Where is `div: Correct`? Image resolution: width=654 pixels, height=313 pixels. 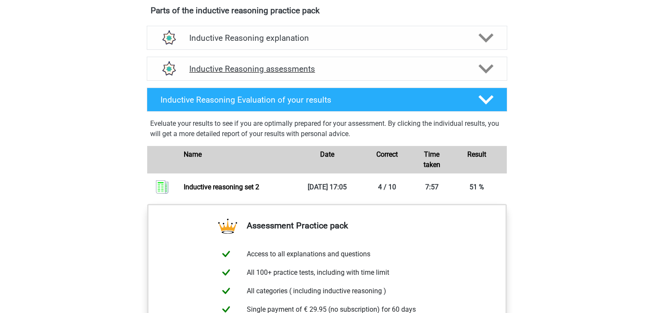 div: Correct is located at coordinates (387, 160).